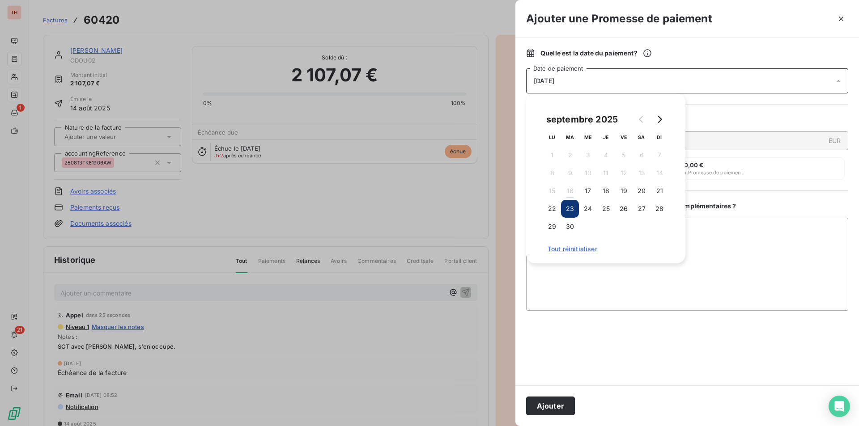 The image size is (859, 426). What do you see at coordinates (659, 119) in the screenshot?
I see `button: Go to next month` at bounding box center [659, 119].